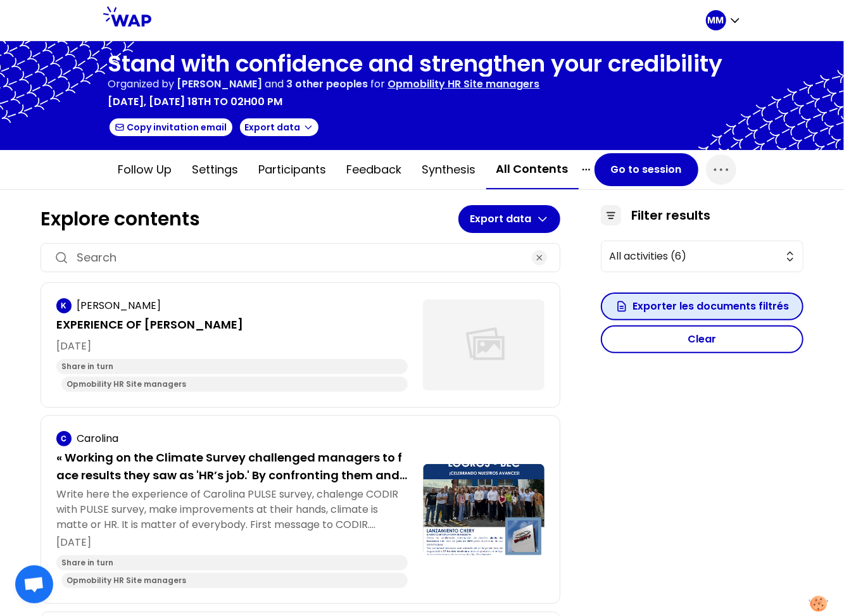  Describe the element at coordinates (232, 467) in the screenshot. I see `p: « Working on the Climate Survey challenged managers to face results they saw as 'HR’s job.' By co...` at that location.